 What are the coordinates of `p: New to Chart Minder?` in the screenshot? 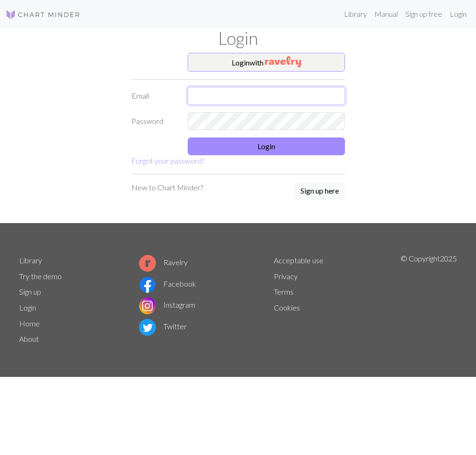 It's located at (167, 188).